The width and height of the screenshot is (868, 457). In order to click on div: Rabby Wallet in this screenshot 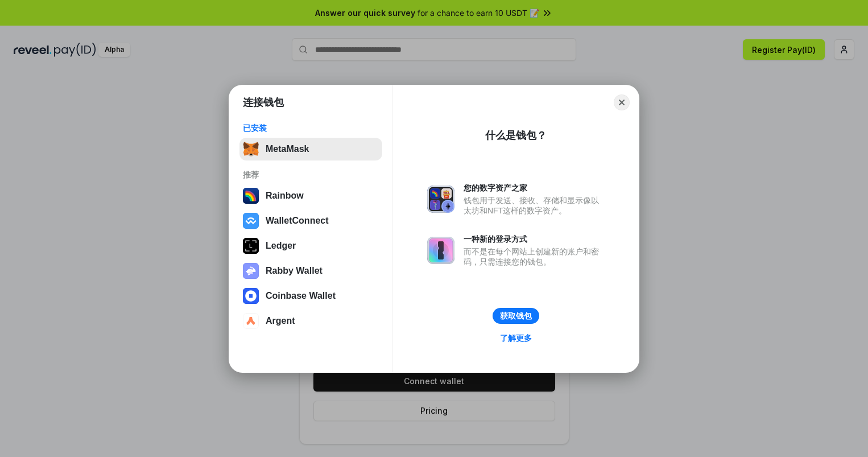, I will do `click(294, 271)`.